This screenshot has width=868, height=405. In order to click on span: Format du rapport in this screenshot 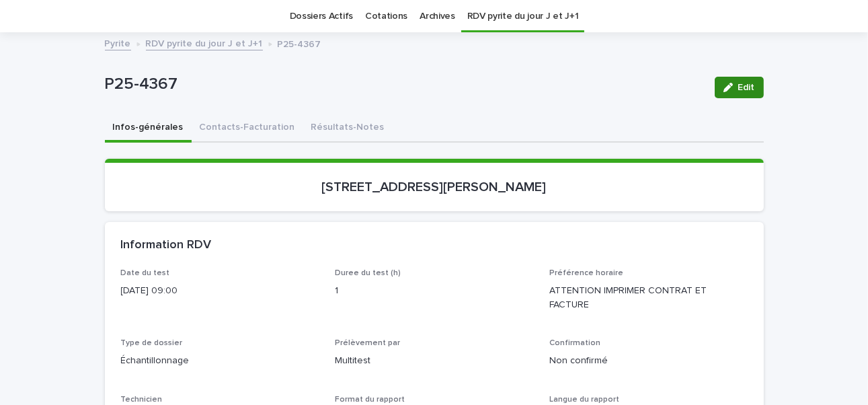, I will do `click(370, 400)`.